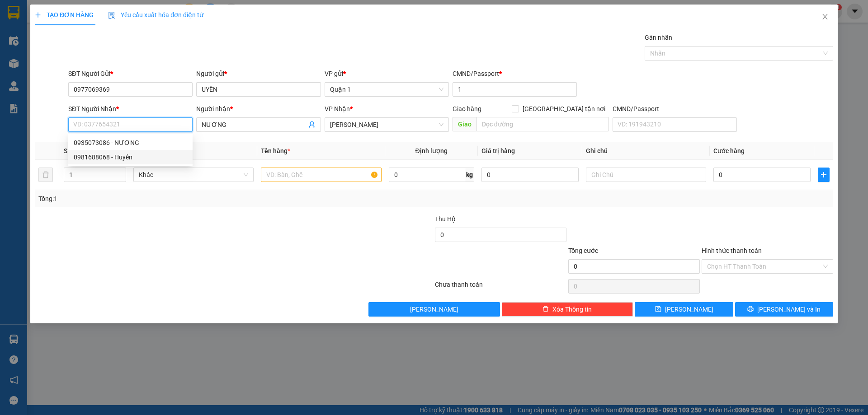  Describe the element at coordinates (825, 17) in the screenshot. I see `button: Close` at that location.